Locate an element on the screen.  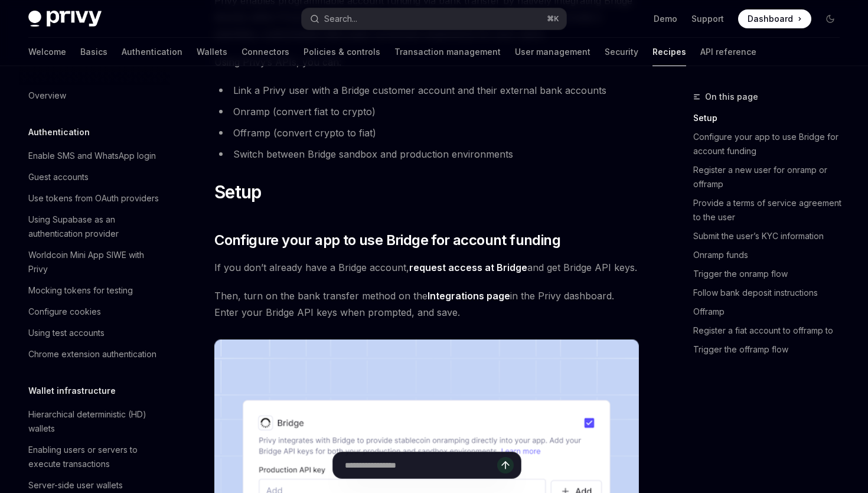
li: Link a Privy user with a Bridge customer account and their external bank accounts is located at coordinates (426, 90).